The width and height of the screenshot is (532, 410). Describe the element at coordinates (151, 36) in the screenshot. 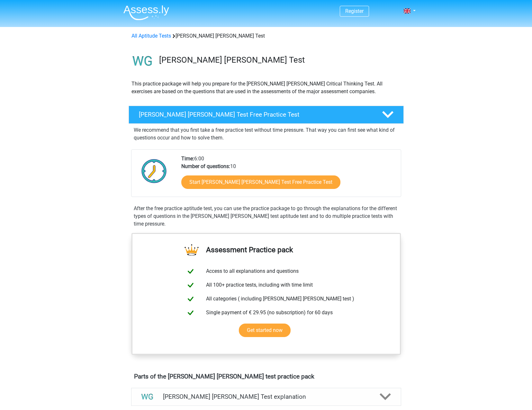

I see `a: All Aptitude Tests` at that location.